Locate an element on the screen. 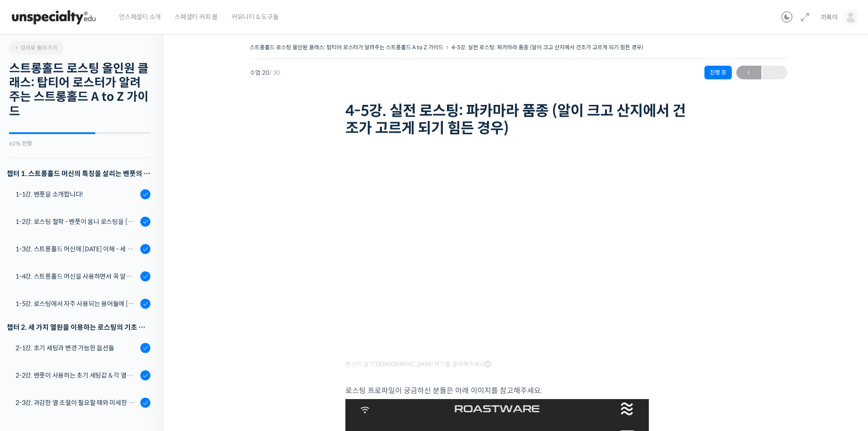 This screenshot has width=868, height=431. div: 진행 중 is located at coordinates (718, 72).